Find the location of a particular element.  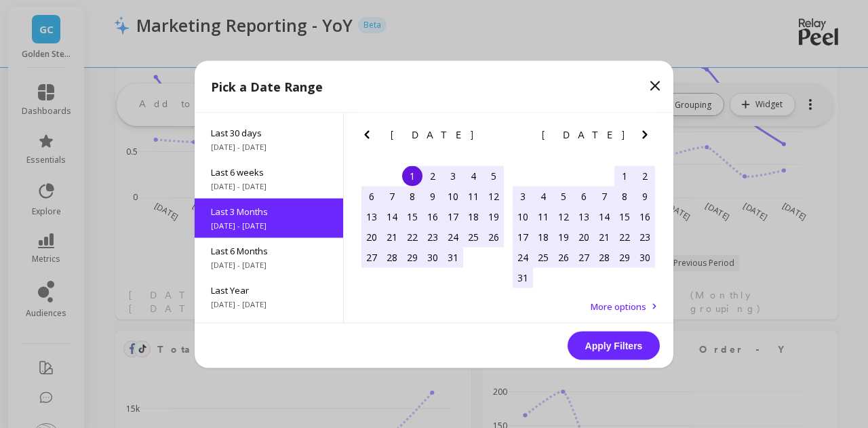

div: month 2025-08 is located at coordinates (584, 226).